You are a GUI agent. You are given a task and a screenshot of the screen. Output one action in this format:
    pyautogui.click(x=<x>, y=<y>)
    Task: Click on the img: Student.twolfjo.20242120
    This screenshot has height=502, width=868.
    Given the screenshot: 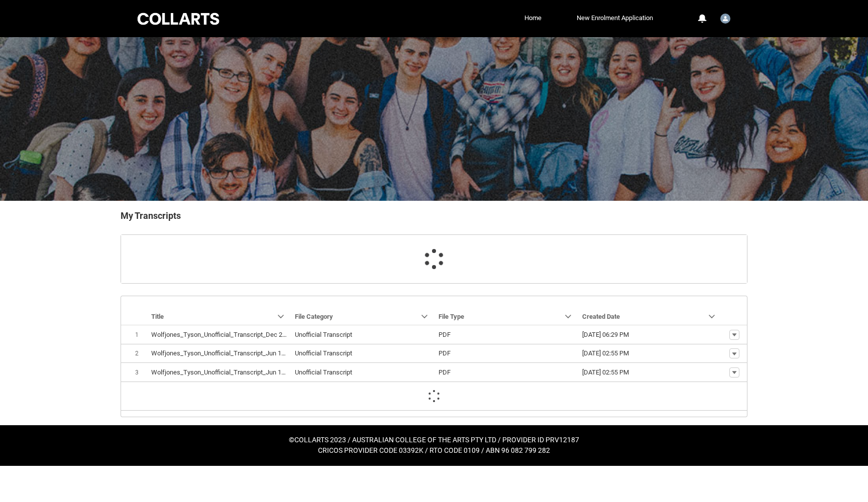 What is the action you would take?
    pyautogui.click(x=725, y=19)
    